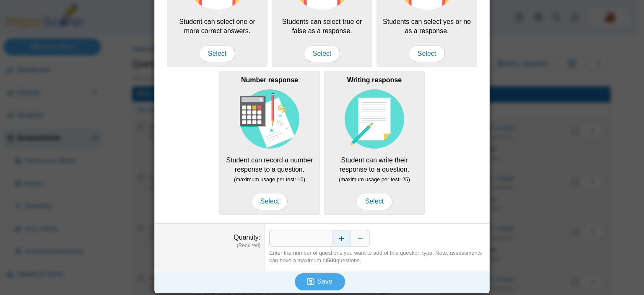 The height and width of the screenshot is (295, 644). Describe the element at coordinates (331, 260) in the screenshot. I see `b: 500` at that location.